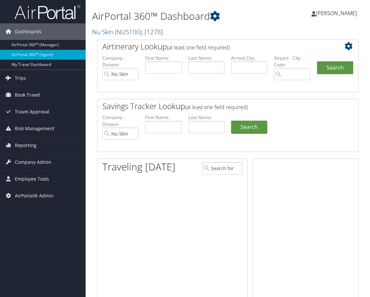 The width and height of the screenshot is (370, 297). What do you see at coordinates (217, 106) in the screenshot?
I see `h2: Savings Tracker Lookup` at bounding box center [217, 106].